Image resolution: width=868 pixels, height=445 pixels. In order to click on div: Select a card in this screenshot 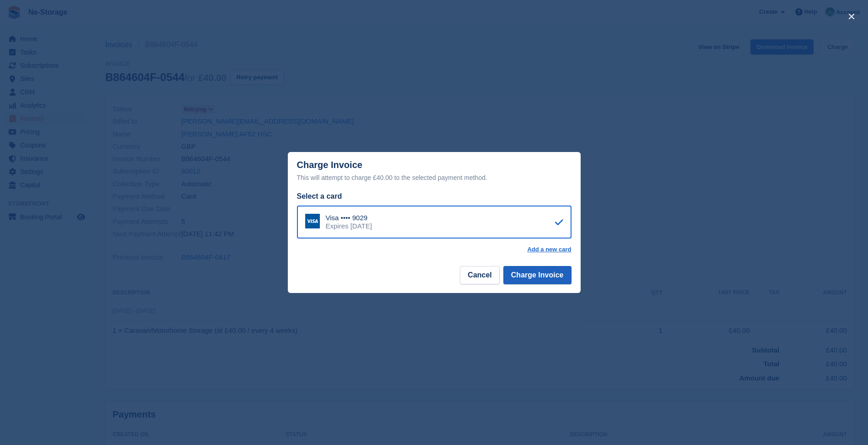, I will do `click(434, 196)`.